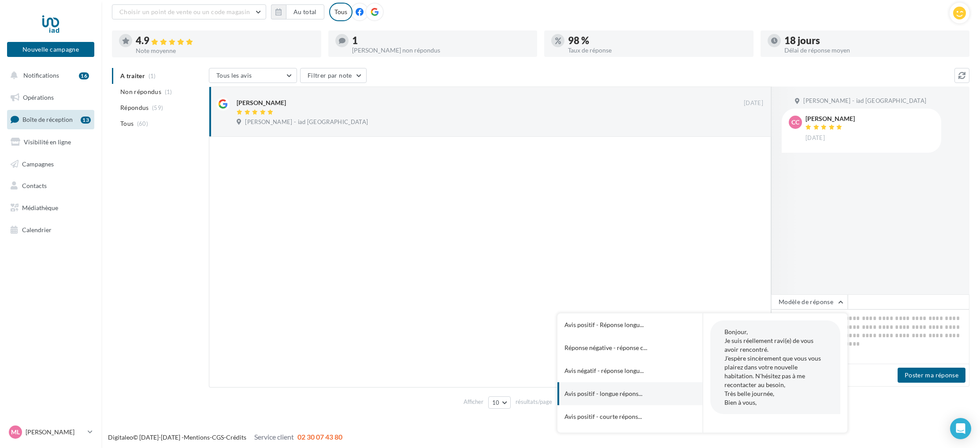 Image resolution: width=980 pixels, height=448 pixels. What do you see at coordinates (225, 40) in the screenshot?
I see `div: 4.9` at bounding box center [225, 40].